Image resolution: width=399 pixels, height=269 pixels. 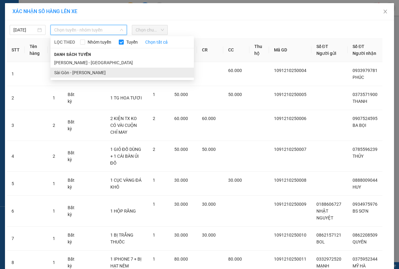 What do you see at coordinates (36, 50) in the screenshot?
I see `th: Tên hàng` at bounding box center [36, 50].